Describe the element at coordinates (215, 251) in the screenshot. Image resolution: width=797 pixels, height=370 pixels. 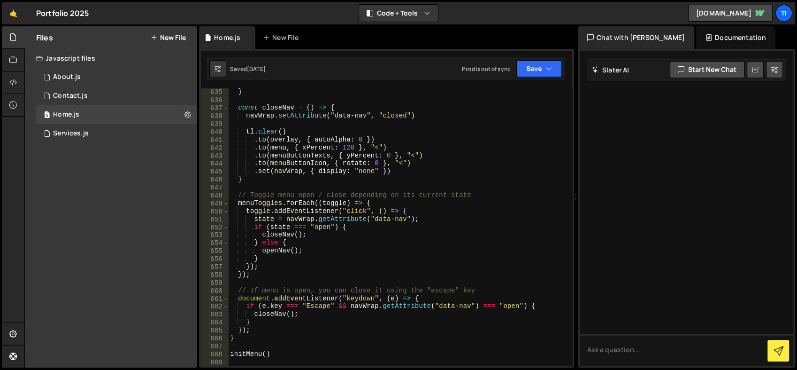
I see `div: 655` at that location.